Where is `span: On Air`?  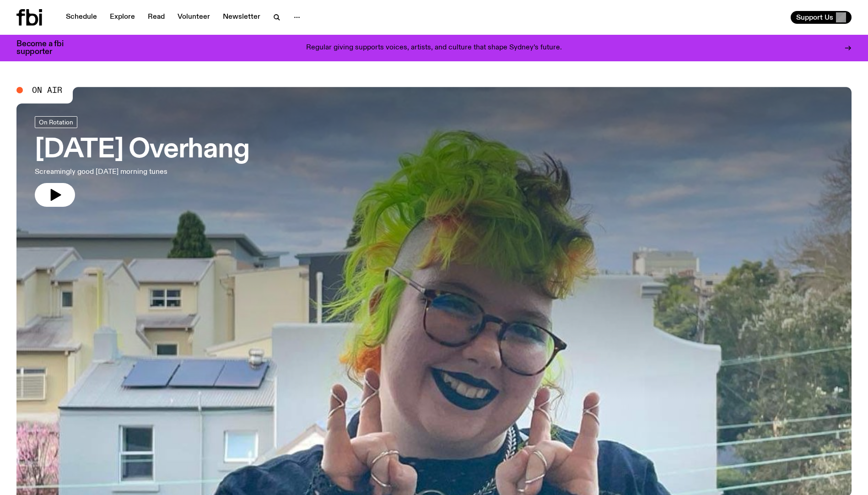 span: On Air is located at coordinates (47, 90).